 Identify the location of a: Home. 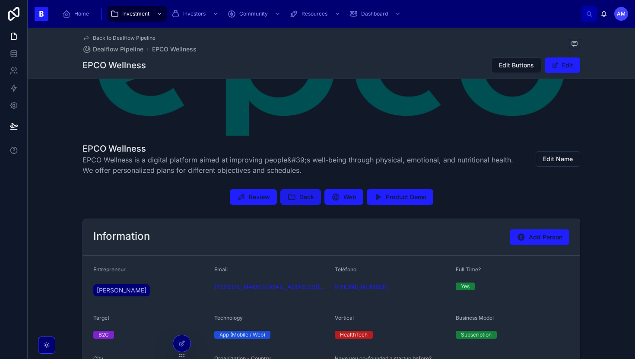
(77, 14).